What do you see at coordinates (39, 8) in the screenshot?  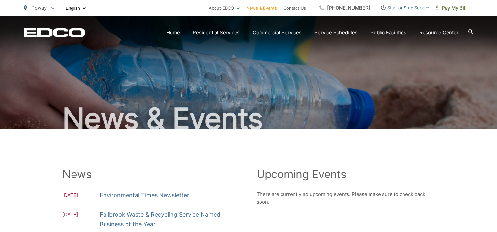 I see `span: Poway` at bounding box center [39, 8].